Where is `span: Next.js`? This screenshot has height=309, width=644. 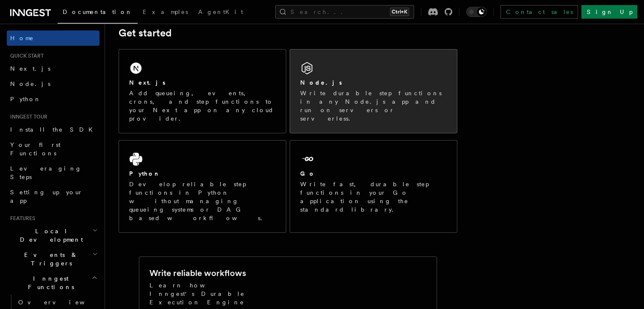
span: Next.js is located at coordinates (30, 69).